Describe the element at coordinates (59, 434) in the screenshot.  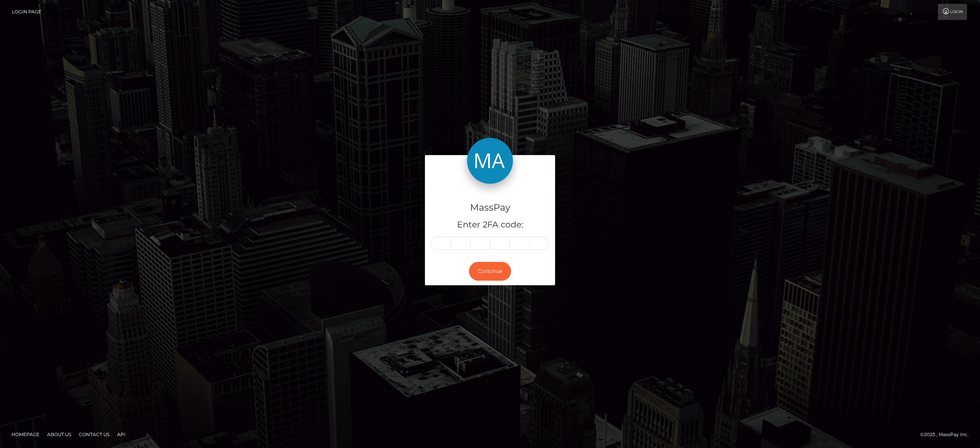
I see `a: About Us` at that location.